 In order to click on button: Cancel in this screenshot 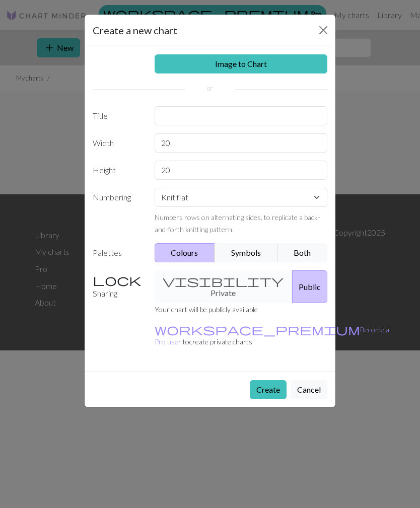, I will do `click(308, 390)`.